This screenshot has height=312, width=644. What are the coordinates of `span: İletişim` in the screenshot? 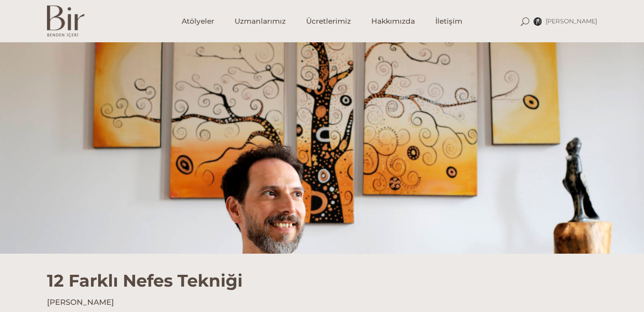 It's located at (448, 21).